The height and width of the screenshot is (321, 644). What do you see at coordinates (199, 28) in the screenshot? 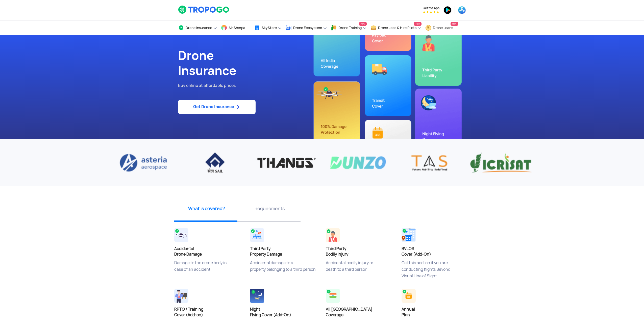
I see `span: Drone Insurance` at bounding box center [199, 28].